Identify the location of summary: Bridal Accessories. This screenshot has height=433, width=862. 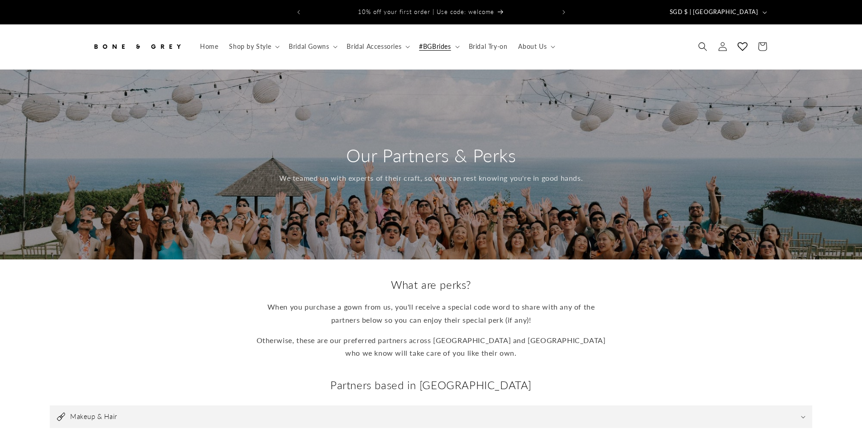
(377, 47).